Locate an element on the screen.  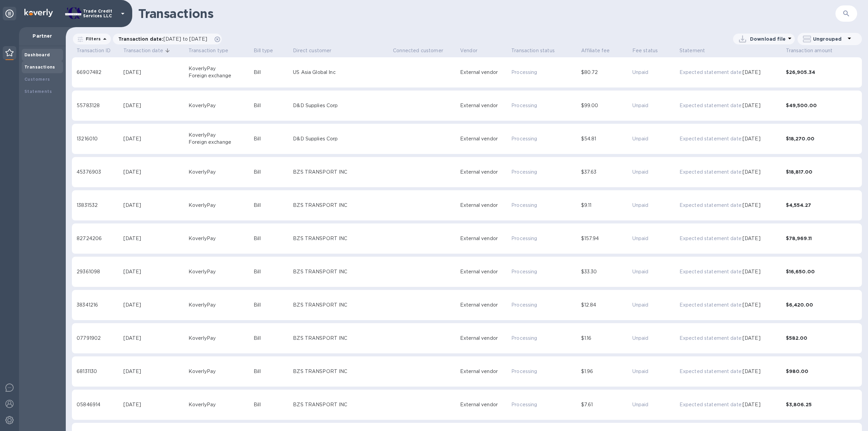
div: 55783128 is located at coordinates (99, 105).